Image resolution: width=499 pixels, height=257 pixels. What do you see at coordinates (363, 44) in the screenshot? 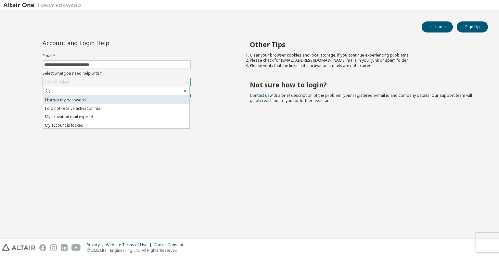
I see `h2: Other Tips` at bounding box center [363, 44].